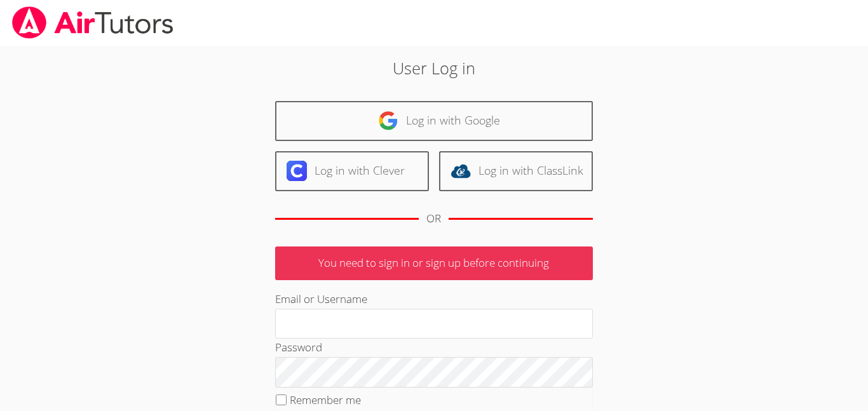  Describe the element at coordinates (434, 219) in the screenshot. I see `div: OR` at that location.